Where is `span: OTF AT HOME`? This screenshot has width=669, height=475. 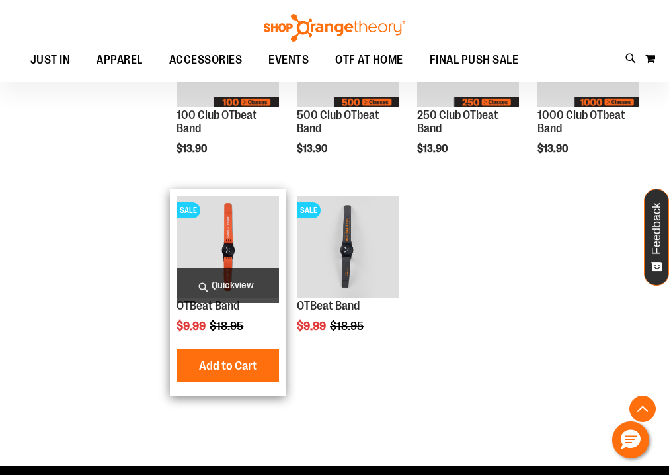 span: OTF AT HOME is located at coordinates (369, 60).